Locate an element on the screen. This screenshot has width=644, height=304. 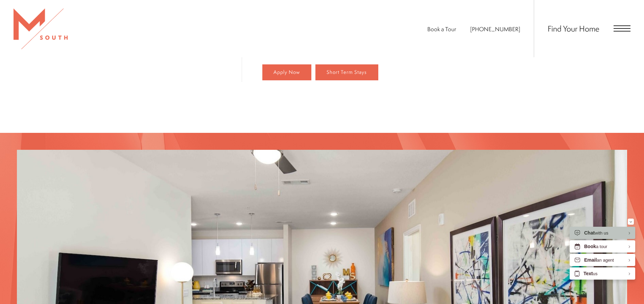
span: Short Term Stays is located at coordinates (346, 72).